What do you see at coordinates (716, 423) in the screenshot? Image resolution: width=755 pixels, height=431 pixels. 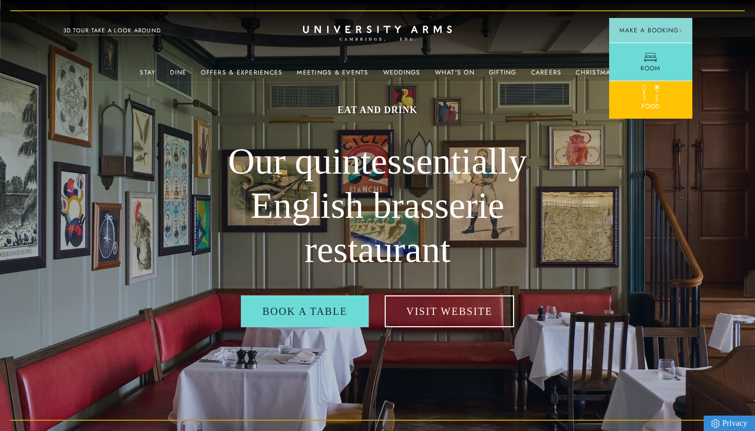 I see `img: Privacy` at bounding box center [716, 423].